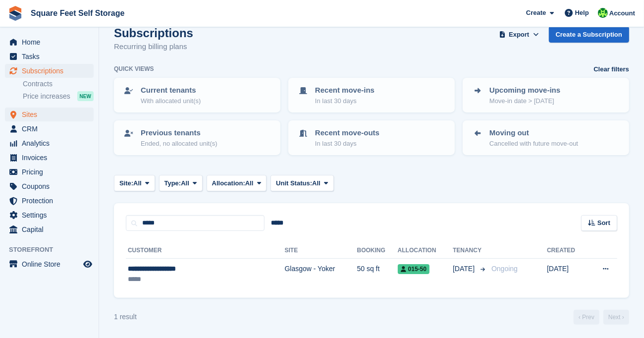 Image resolution: width=644 pixels, height=338 pixels. Describe the element at coordinates (52, 172) in the screenshot. I see `span: Pricing` at that location.